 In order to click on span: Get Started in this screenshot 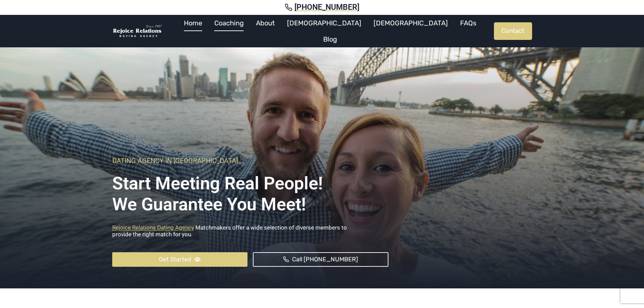, I will do `click(175, 259)`.